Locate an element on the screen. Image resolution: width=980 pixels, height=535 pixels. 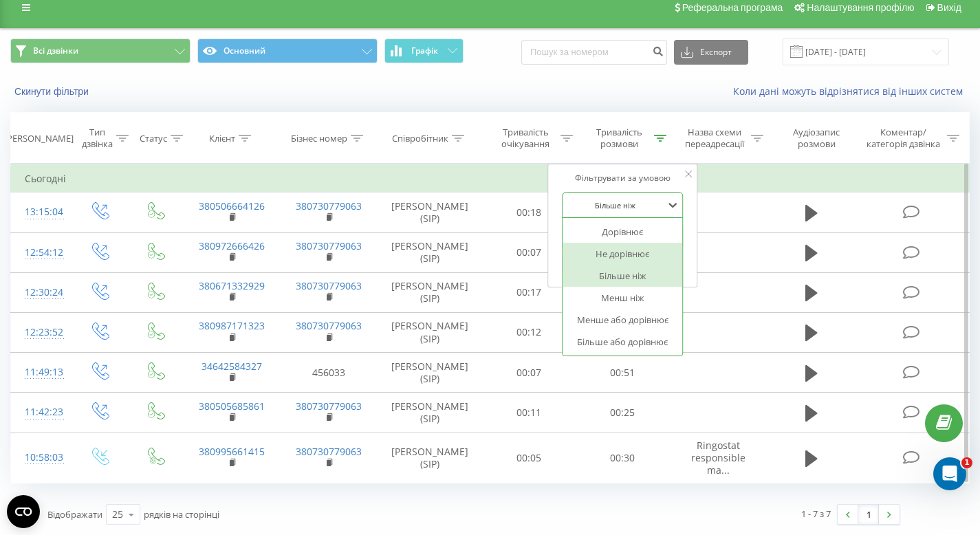
td: 00:11 is located at coordinates (529, 413).